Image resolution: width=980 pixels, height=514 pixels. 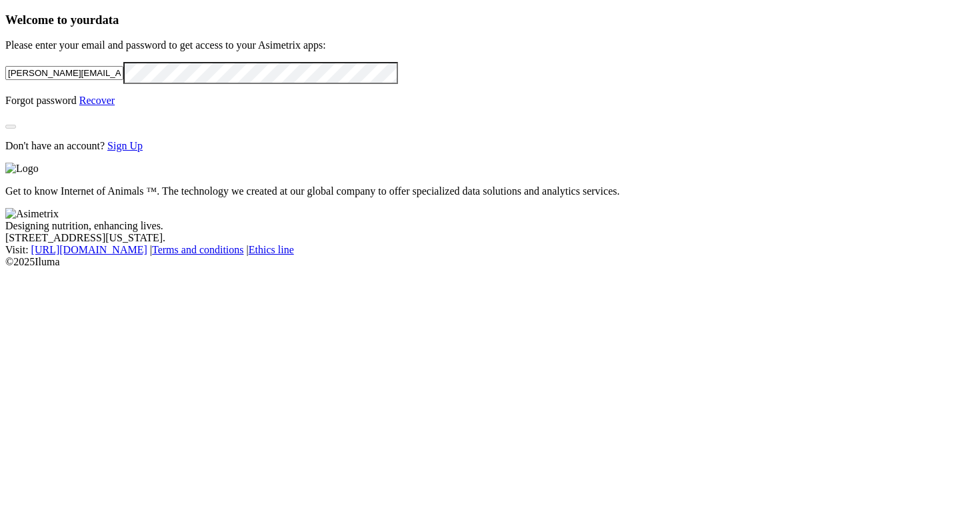 What do you see at coordinates (490, 191) in the screenshot?
I see `p: Get to know Internet of Animals ™. The technology we created at our global company to offer speci...` at bounding box center [490, 191].